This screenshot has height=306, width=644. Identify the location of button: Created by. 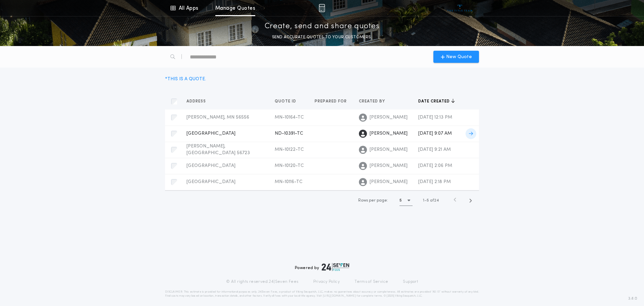
(374, 102).